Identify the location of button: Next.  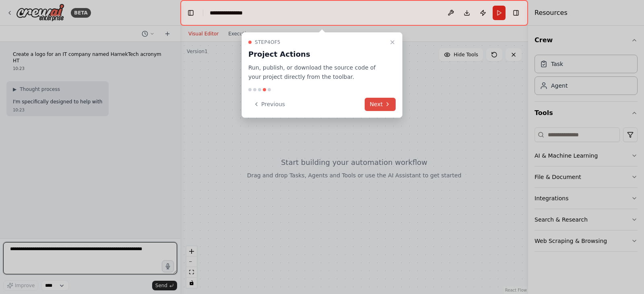
(380, 105).